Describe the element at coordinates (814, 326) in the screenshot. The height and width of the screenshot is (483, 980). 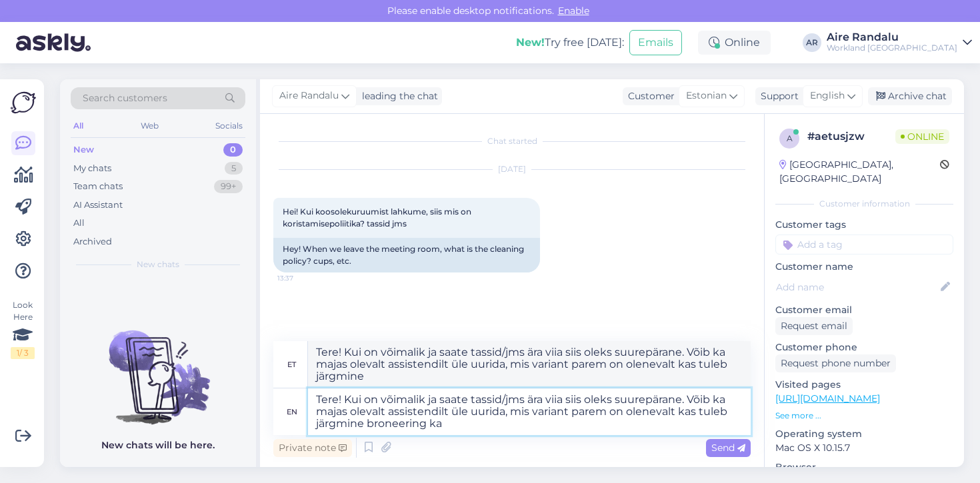
I see `div: Request email` at that location.